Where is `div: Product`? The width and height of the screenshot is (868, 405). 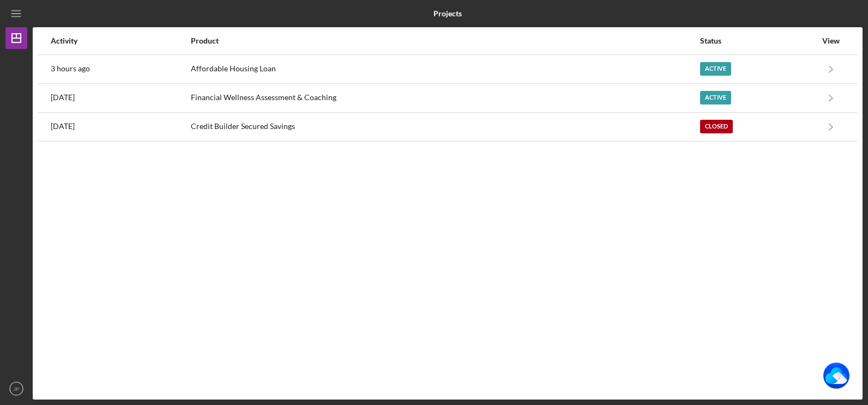
div: Product is located at coordinates (444, 41).